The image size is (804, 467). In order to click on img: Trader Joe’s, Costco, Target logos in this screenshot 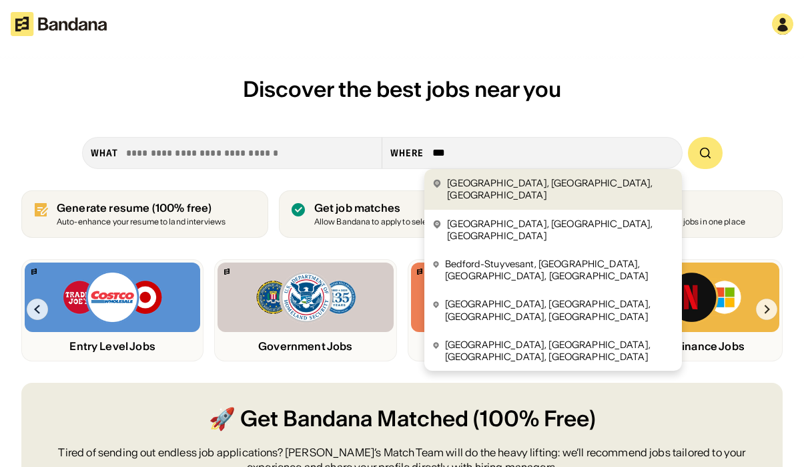, I will do `click(113, 297)`.